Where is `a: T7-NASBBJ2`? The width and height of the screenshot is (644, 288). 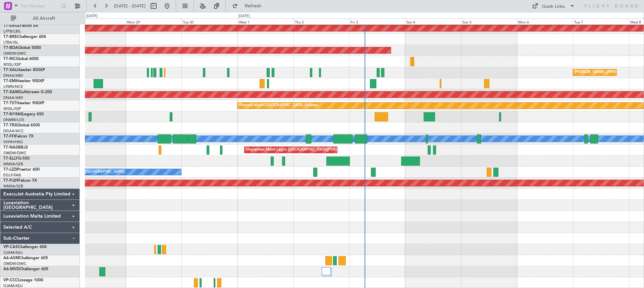 a: T7-NASBBJ2 is located at coordinates (16, 148).